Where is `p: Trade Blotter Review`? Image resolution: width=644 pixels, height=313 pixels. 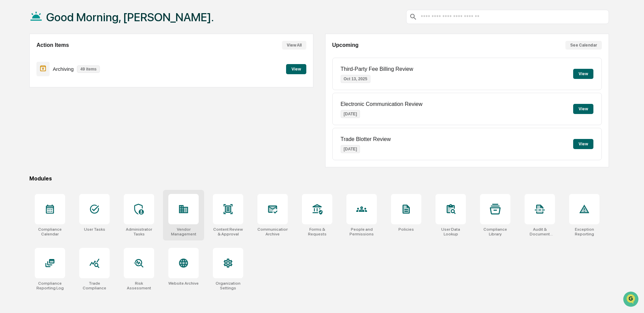
p: Trade Blotter Review is located at coordinates (366, 139).